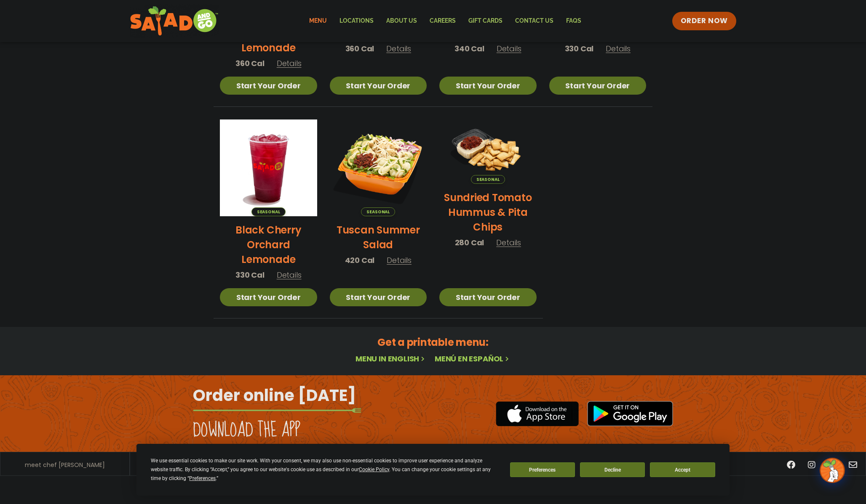 This screenshot has width=866, height=504. Describe the element at coordinates (433, 470) in the screenshot. I see `div: Cookie Consent Prompt` at that location.